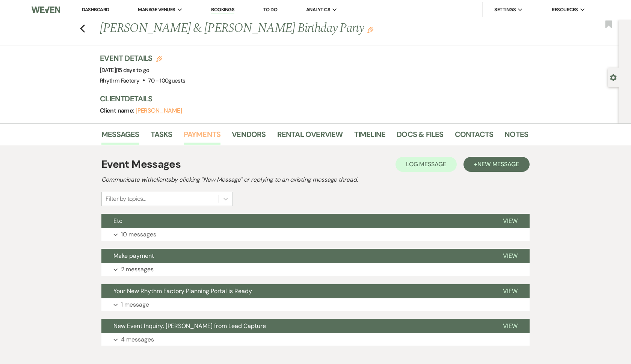  I want to click on button: Log Message, so click(426, 164).